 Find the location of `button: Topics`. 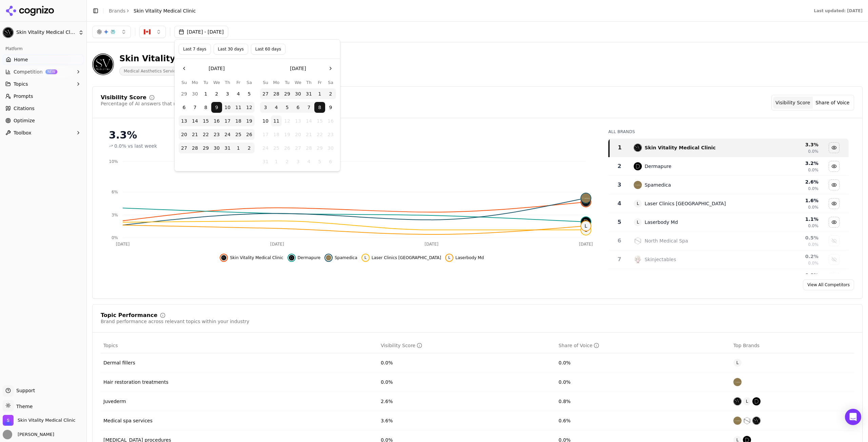

button: Topics is located at coordinates (43, 84).